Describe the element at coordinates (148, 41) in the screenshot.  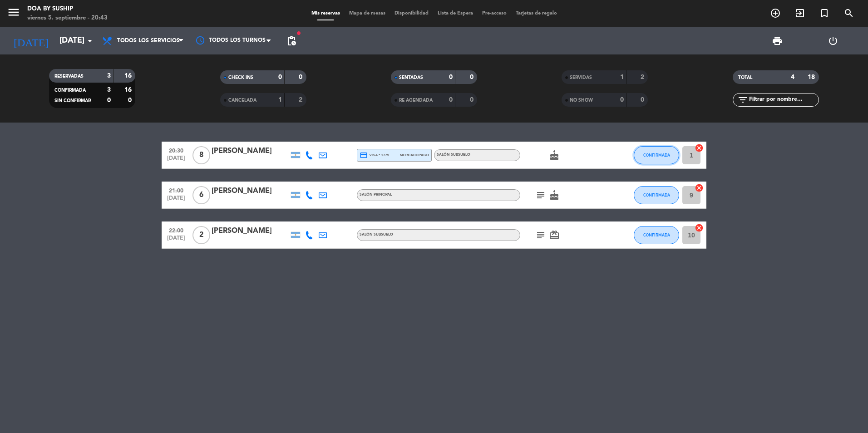
I see `span: Todos los servicios` at that location.